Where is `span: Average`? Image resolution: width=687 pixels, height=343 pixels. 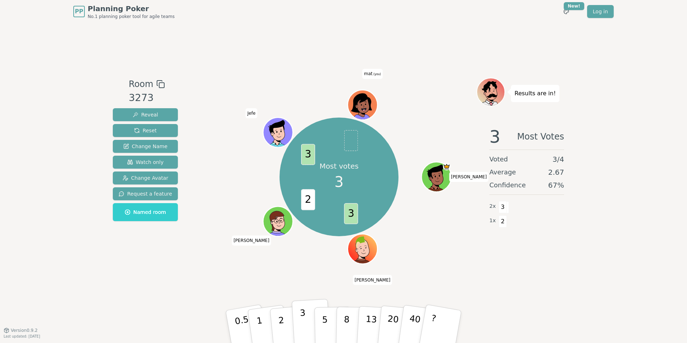
span: Average is located at coordinates (503, 172).